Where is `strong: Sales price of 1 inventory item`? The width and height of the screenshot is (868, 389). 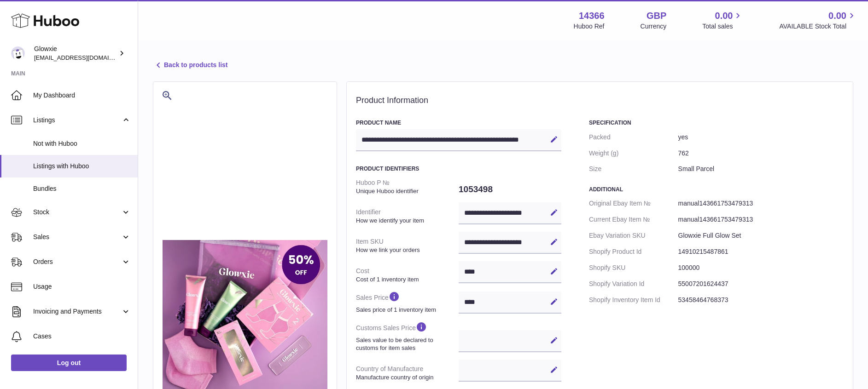 strong: Sales price of 1 inventory item is located at coordinates (406, 310).